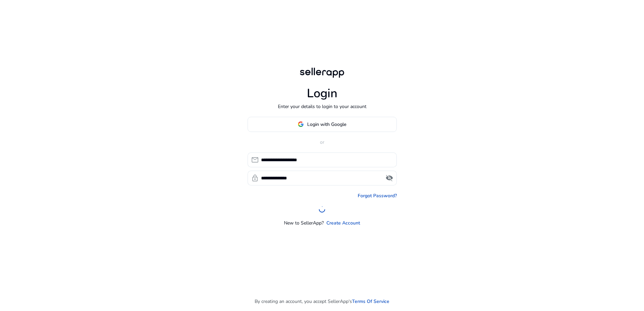 Image resolution: width=644 pixels, height=311 pixels. Describe the element at coordinates (322, 124) in the screenshot. I see `button: Login with Google` at that location.